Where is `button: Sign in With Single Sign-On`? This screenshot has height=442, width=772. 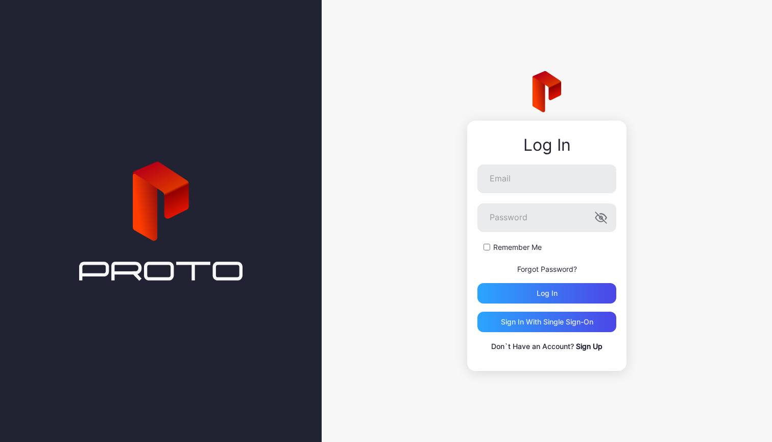 button: Sign in With Single Sign-On is located at coordinates (547, 322).